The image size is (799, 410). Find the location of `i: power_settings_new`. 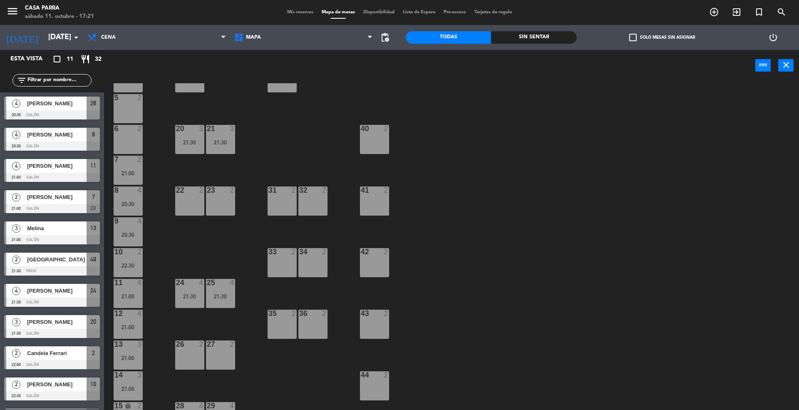

i: power_settings_new is located at coordinates (773, 37).